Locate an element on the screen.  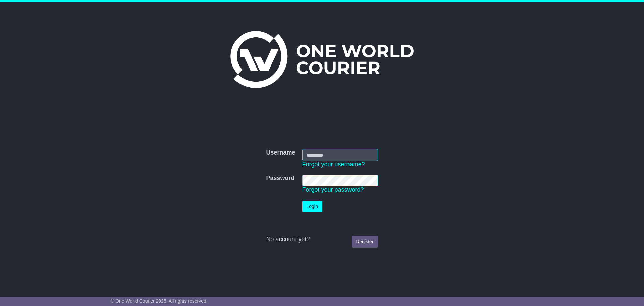
img: One World is located at coordinates (322, 59).